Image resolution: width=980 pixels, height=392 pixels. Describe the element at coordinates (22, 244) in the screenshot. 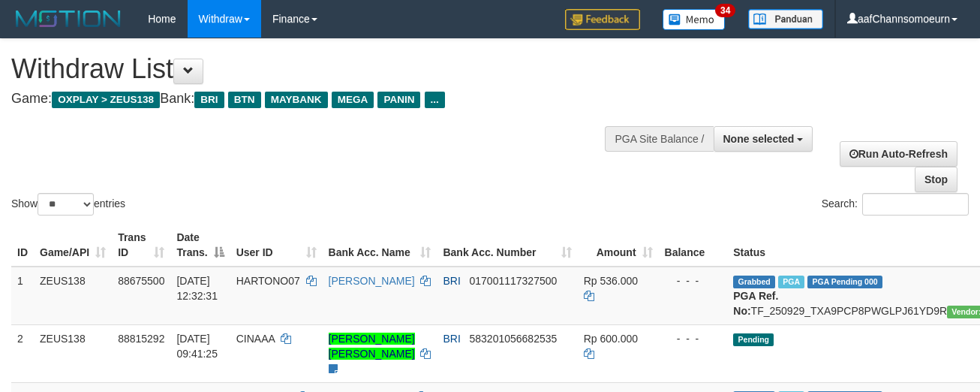

I see `th: ID` at that location.